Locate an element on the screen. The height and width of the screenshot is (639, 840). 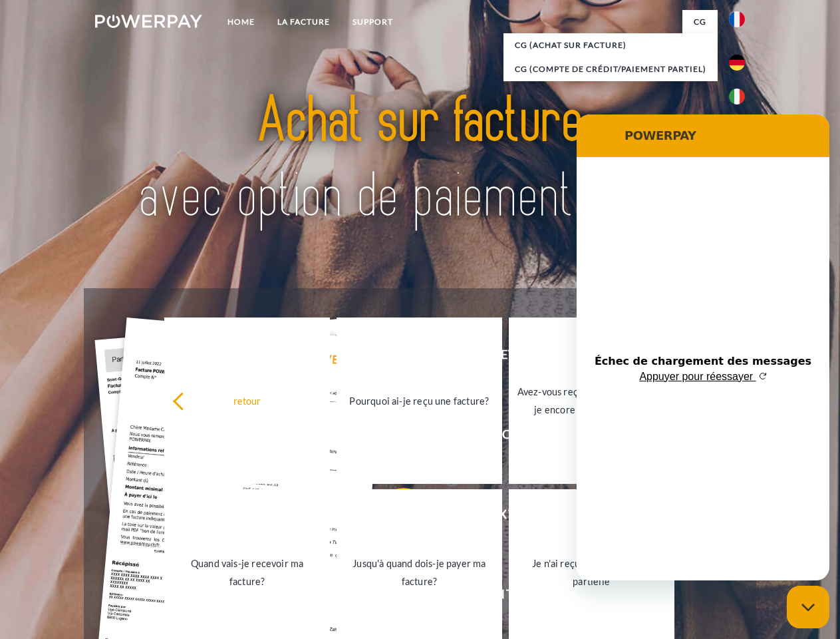
a: Support is located at coordinates (373, 22).